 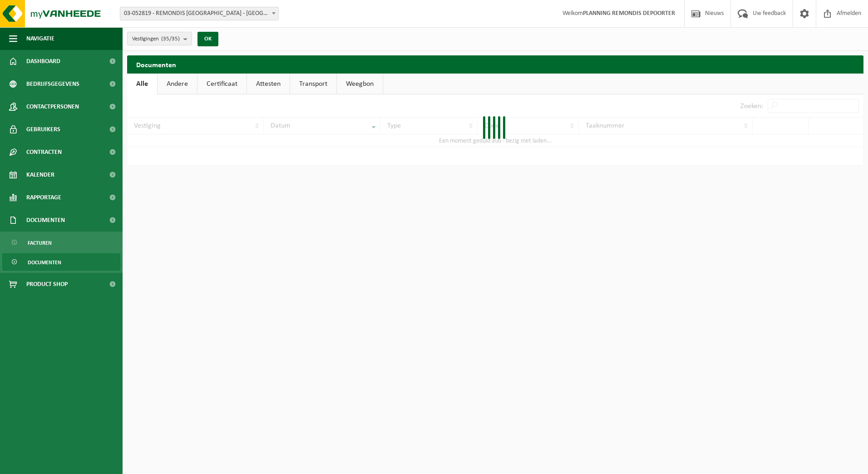 I want to click on span: 03-052819 - REMONDIS WEST-VLAANDEREN - OOSTENDE, so click(x=200, y=14).